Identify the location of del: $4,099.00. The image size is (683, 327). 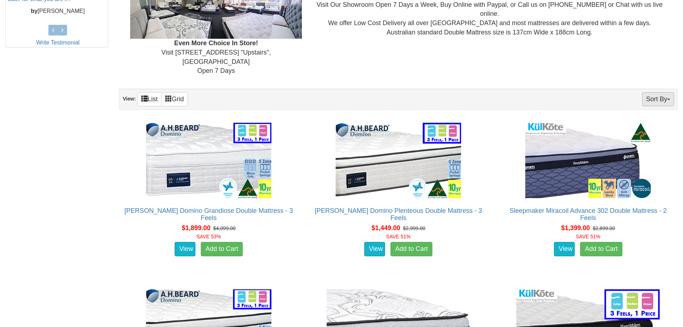
(225, 228).